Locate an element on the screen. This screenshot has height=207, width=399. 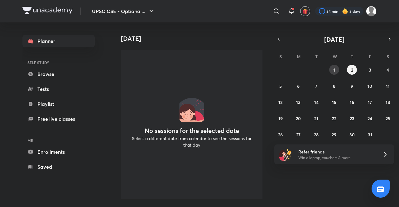
p: Win a laptop, vouchers & more is located at coordinates (337, 158).